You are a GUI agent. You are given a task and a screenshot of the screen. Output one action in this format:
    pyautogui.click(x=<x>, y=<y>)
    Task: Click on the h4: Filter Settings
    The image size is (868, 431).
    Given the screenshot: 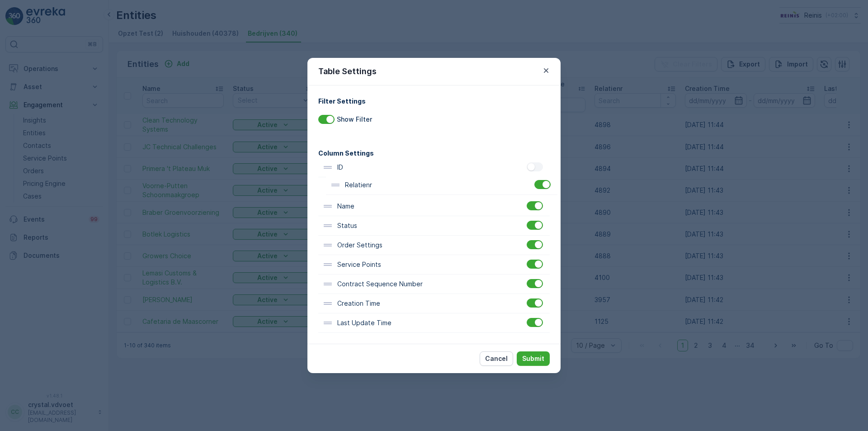 What is the action you would take?
    pyautogui.click(x=434, y=101)
    